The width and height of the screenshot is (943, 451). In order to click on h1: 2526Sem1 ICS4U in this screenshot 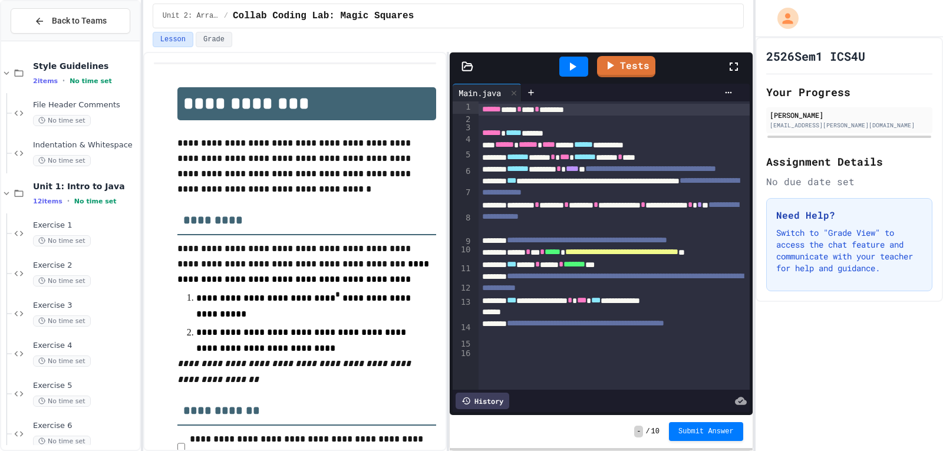, I will do `click(816, 56)`.